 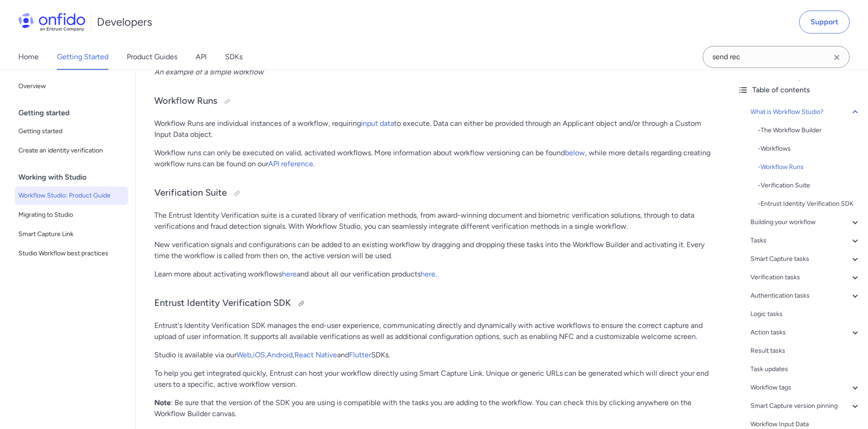 What do you see at coordinates (71, 234) in the screenshot?
I see `a: Smart Capture Link` at bounding box center [71, 234].